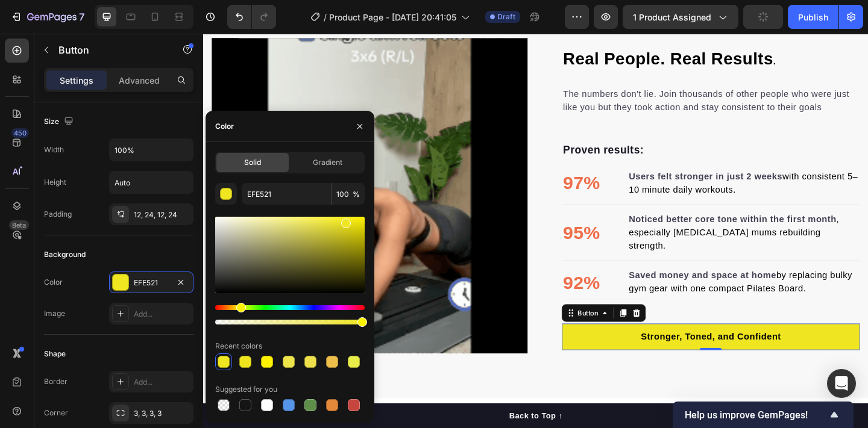 This screenshot has width=868, height=428. I want to click on button: 1 product assigned, so click(680, 17).